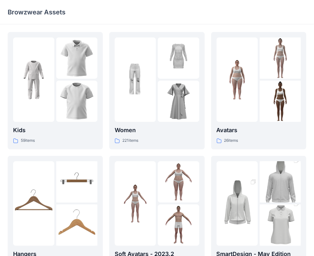  I want to click on p: 59 items, so click(28, 140).